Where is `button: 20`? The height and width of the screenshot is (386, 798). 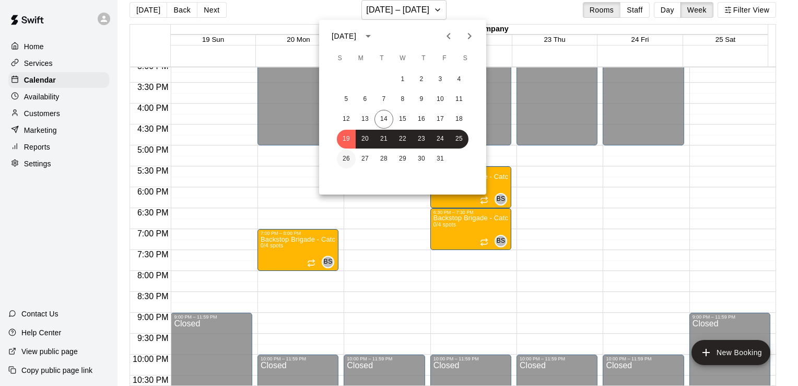 button: 20 is located at coordinates (365, 139).